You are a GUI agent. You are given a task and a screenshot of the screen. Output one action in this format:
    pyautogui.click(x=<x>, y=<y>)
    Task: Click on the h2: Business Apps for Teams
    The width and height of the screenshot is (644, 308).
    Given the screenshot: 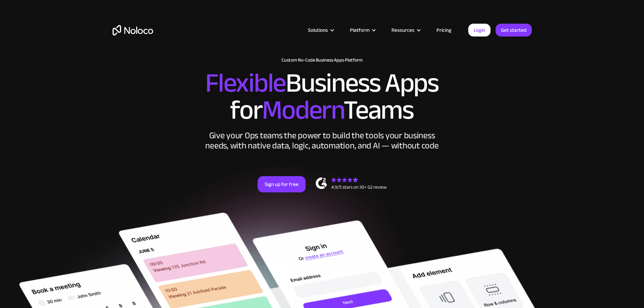 What is the action you would take?
    pyautogui.click(x=322, y=96)
    